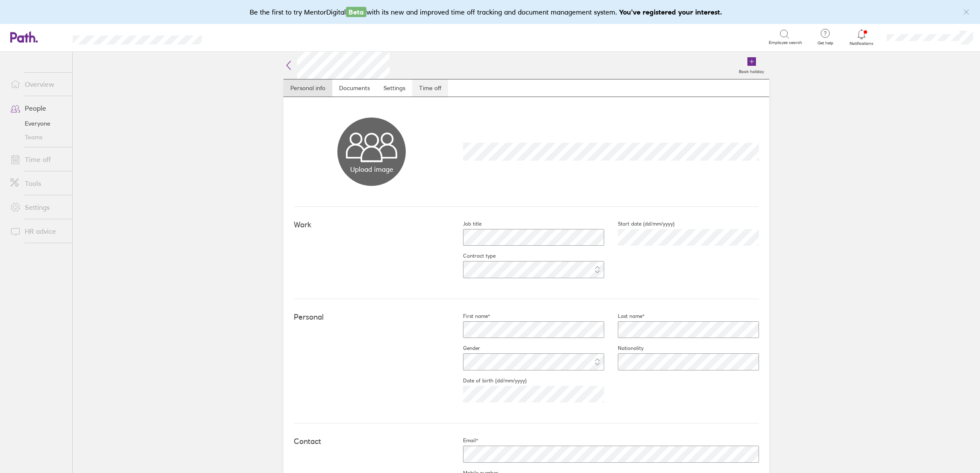  Describe the element at coordinates (785, 43) in the screenshot. I see `span: Employee search` at that location.